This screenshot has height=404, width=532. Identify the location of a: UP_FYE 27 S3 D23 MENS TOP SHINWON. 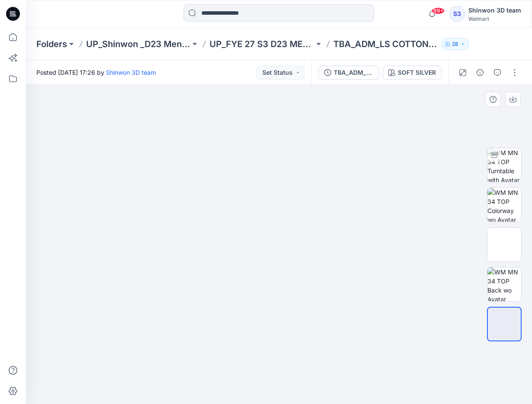
(261, 44).